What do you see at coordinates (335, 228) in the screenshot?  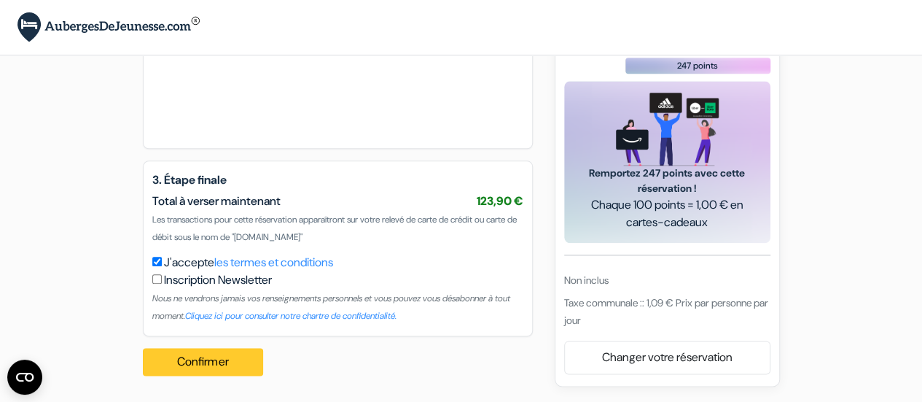 I see `span: Les transactions pour cette réservation apparaîtront sur votre relevé de carte de crédit ou carte...` at bounding box center [335, 228].